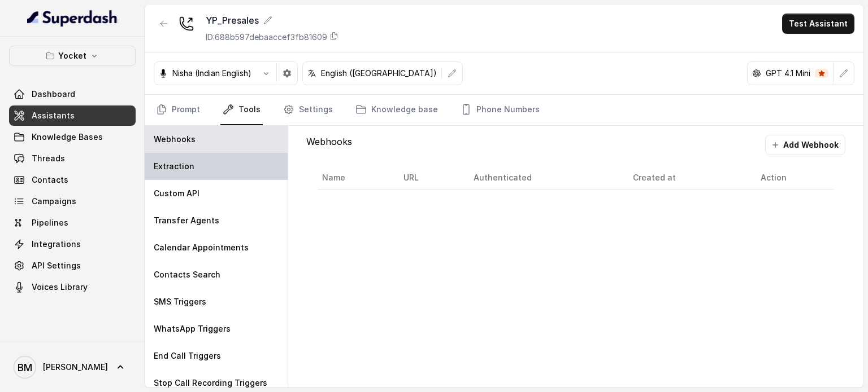  Describe the element at coordinates (356, 178) in the screenshot. I see `th: Name` at that location.